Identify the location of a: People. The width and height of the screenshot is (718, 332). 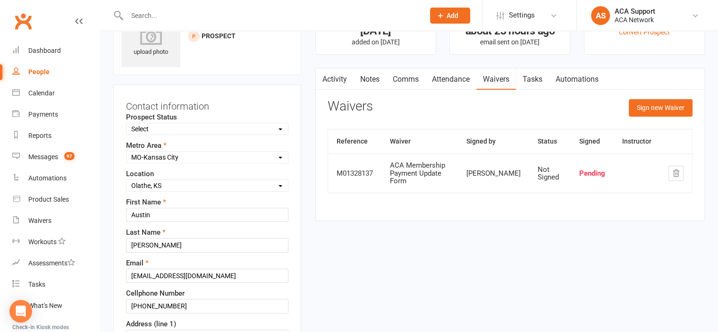
(56, 72).